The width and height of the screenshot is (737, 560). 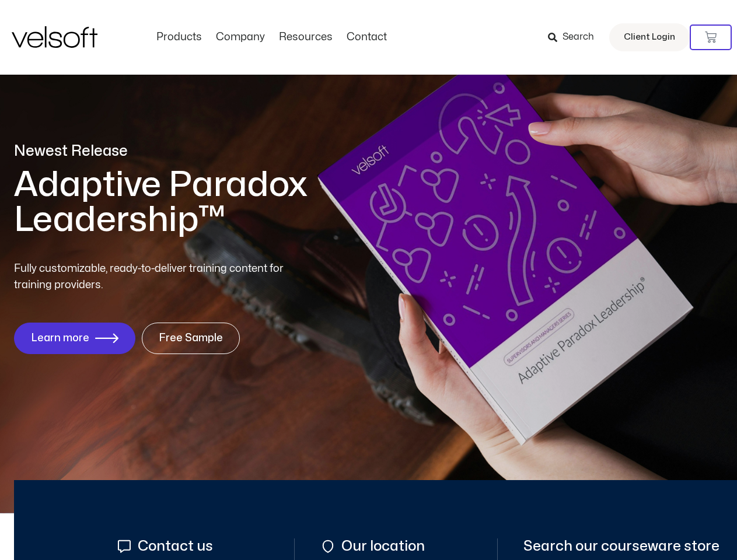 I want to click on span: Search our courseware store, so click(x=621, y=546).